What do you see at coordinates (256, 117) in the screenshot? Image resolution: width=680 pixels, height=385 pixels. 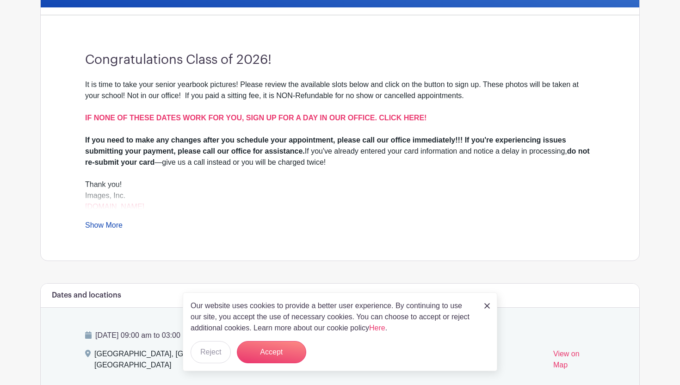 I see `a: IF NONE OF THESE DATES WORK FOR YOU, SIGN UP FOR A DAY IN OUR OFFICE. CLICK HERE!` at bounding box center [256, 117].